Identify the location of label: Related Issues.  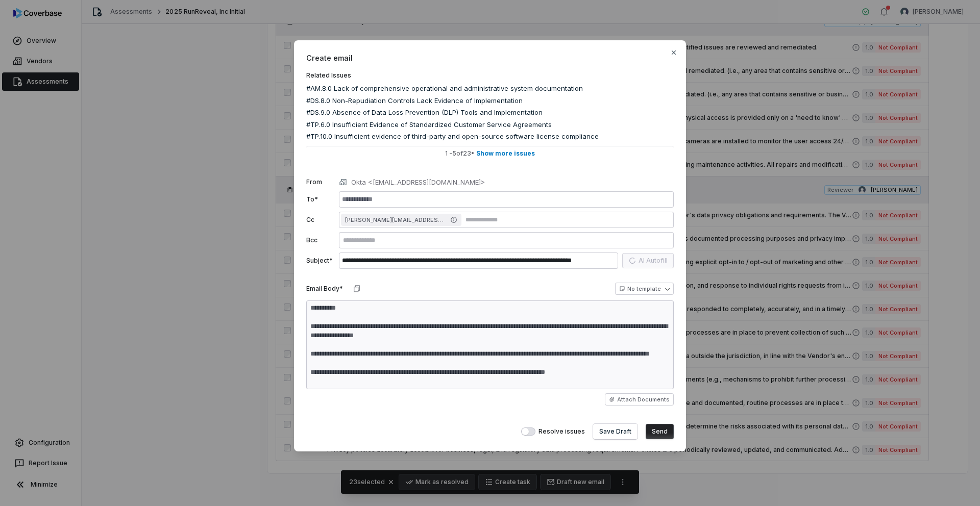
(490, 76).